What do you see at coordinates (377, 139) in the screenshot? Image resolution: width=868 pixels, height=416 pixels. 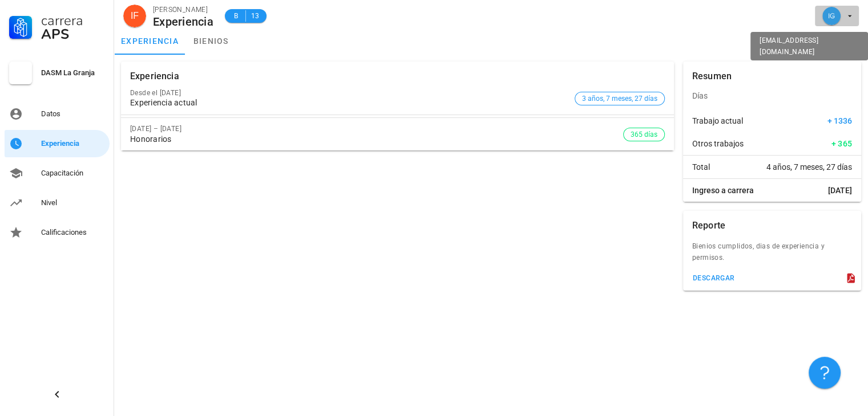 I see `div: Honorarios` at bounding box center [377, 139].